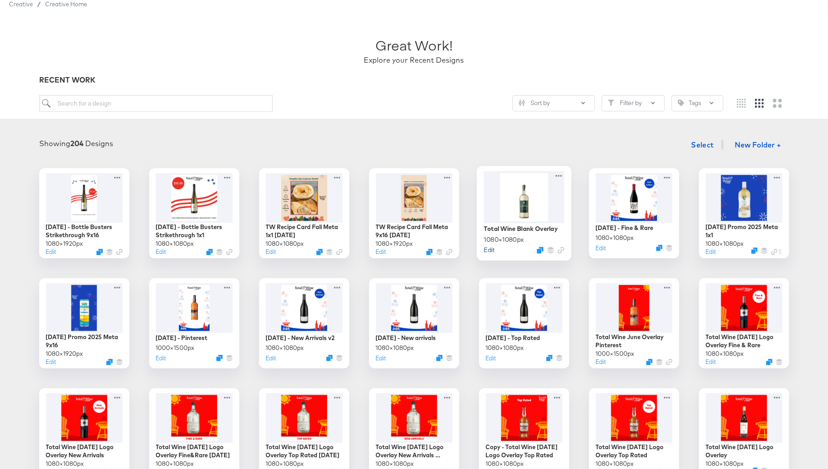 The width and height of the screenshot is (828, 469). I want to click on button: FilterFilter by, so click(633, 103).